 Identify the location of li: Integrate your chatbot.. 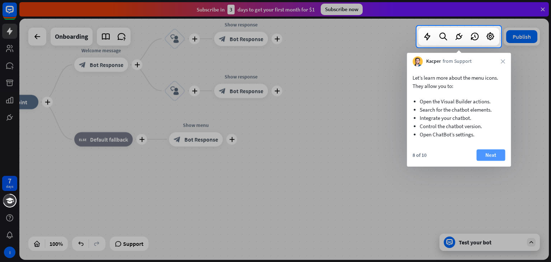
(459, 118).